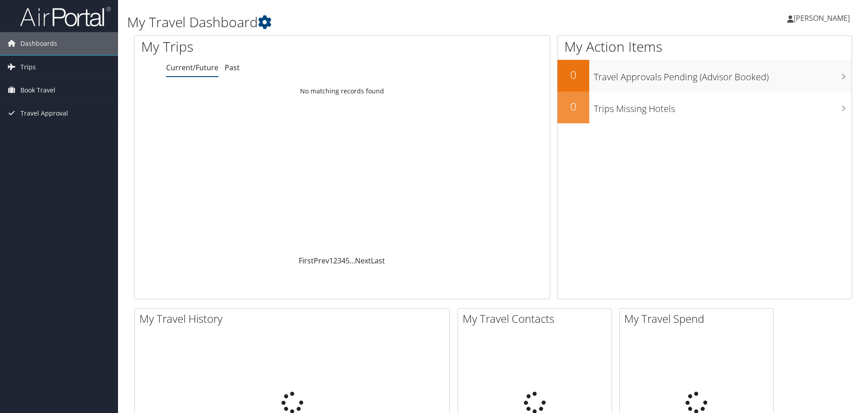  Describe the element at coordinates (342, 91) in the screenshot. I see `td: No matching records found` at that location.